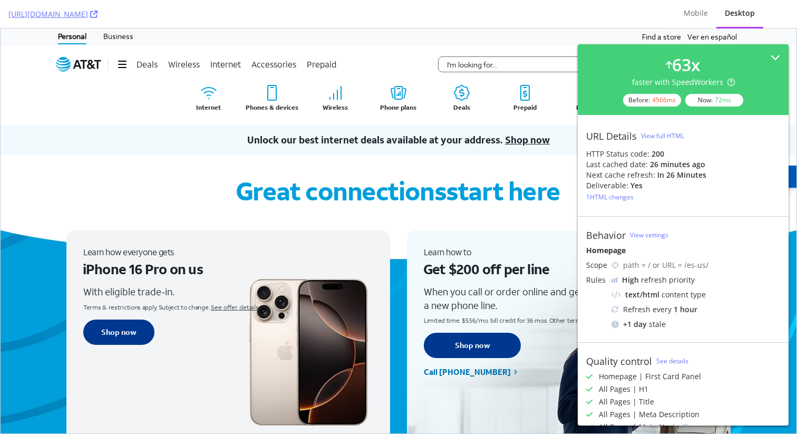 The image size is (797, 434). Describe the element at coordinates (761, 144) in the screenshot. I see `div: ORDER NOW` at that location.